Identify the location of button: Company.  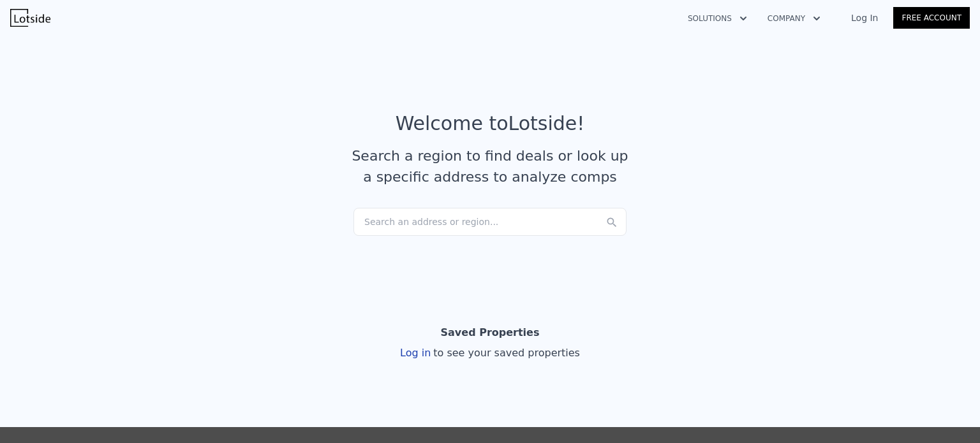
(793, 18).